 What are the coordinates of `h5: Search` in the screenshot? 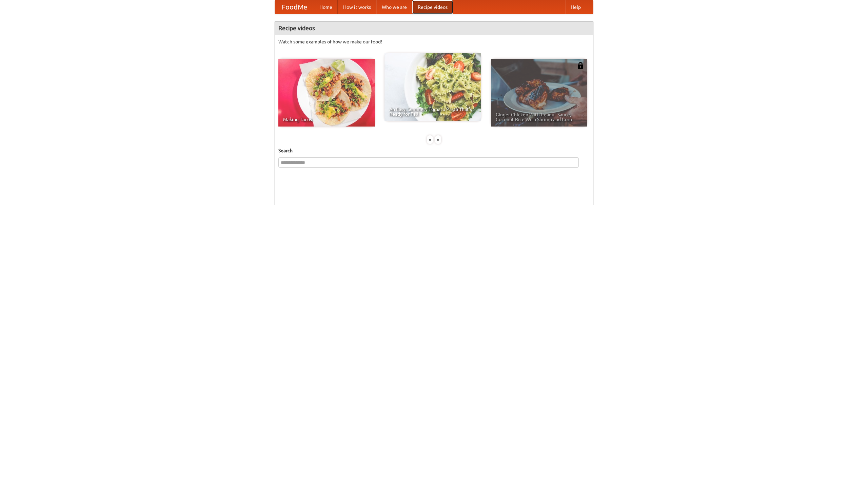 It's located at (434, 151).